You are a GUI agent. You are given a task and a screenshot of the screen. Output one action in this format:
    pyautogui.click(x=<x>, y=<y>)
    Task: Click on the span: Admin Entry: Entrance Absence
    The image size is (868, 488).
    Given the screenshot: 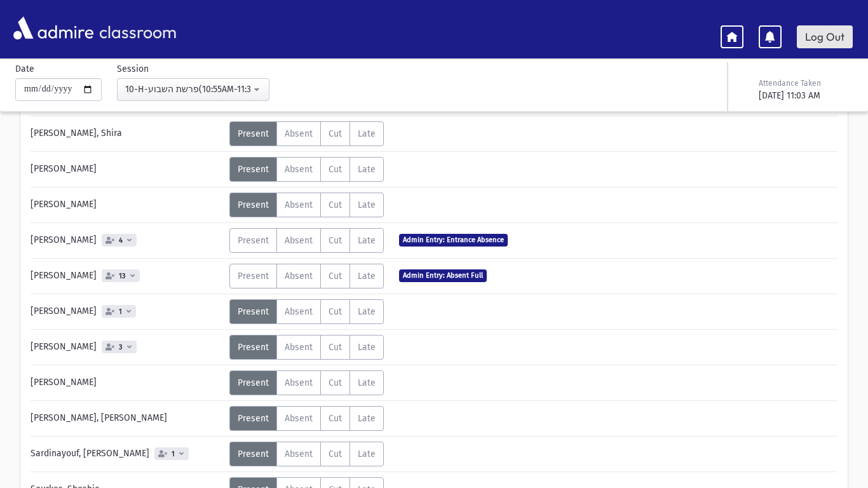 What is the action you would take?
    pyautogui.click(x=453, y=240)
    